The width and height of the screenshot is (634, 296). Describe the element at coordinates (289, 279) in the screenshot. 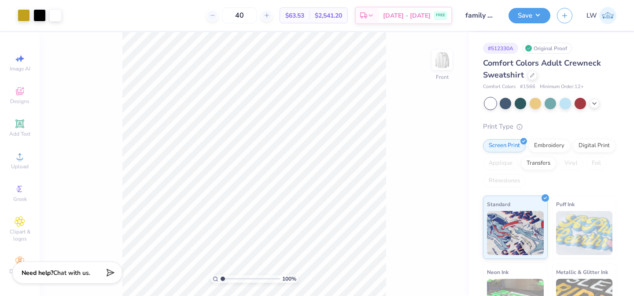

I see `span: 100 %` at that location.